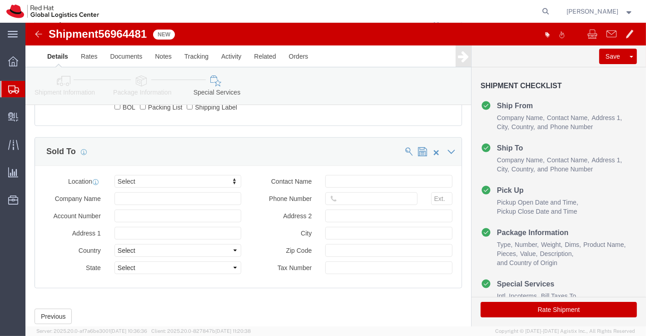  What do you see at coordinates (53, 11) in the screenshot?
I see `img: logo` at bounding box center [53, 11].